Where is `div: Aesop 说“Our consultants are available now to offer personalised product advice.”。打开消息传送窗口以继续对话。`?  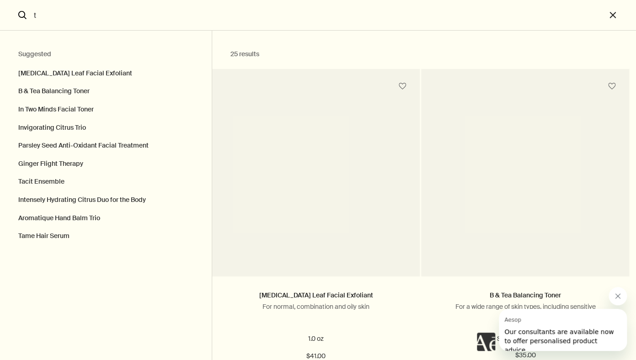
div: Aesop 说“Our consultants are available now to offer personalised product advice.”。打开消息传送窗口以继续对话。 is located at coordinates (552, 319).